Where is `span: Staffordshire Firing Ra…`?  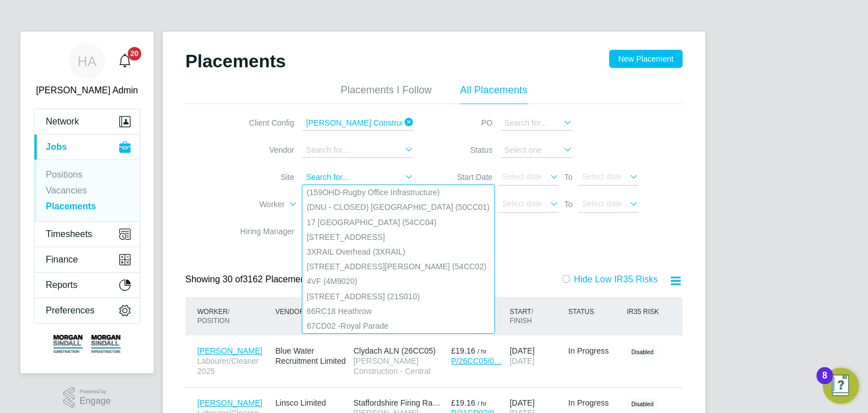 span: Staffordshire Firing Ra… is located at coordinates (397, 402).